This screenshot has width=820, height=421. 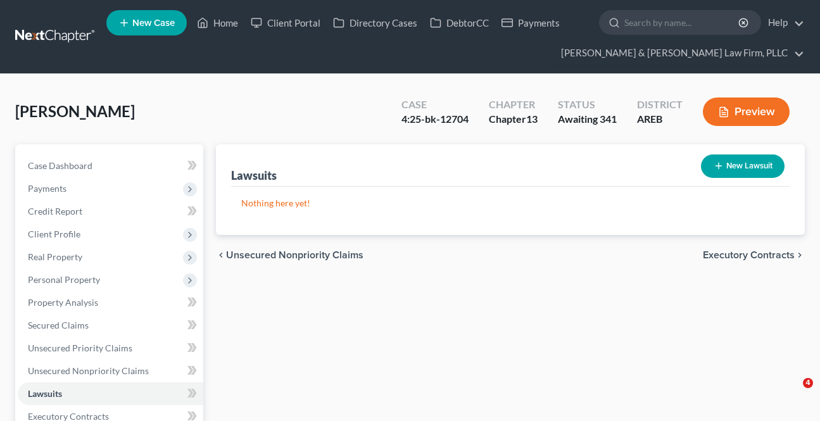 What do you see at coordinates (531, 23) in the screenshot?
I see `a: Payments` at bounding box center [531, 23].